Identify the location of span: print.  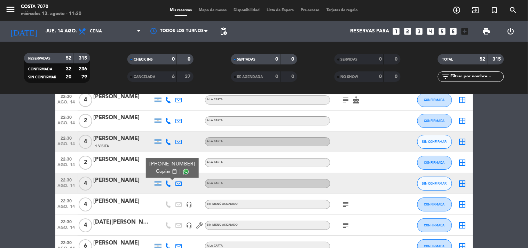
(486, 31).